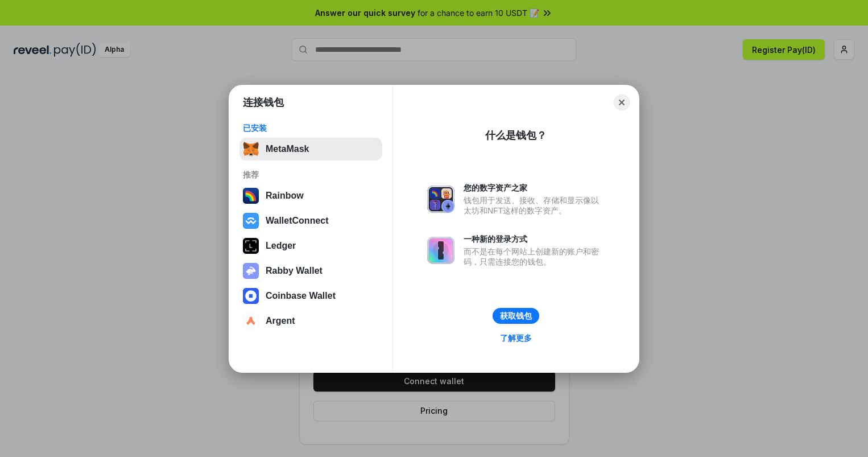 Image resolution: width=868 pixels, height=457 pixels. Describe the element at coordinates (251, 196) in the screenshot. I see `img: svg+xml,%3Csvg%20width%3D%22120%22%20height%3D%22120%22%20viewBox%3D%220%200%20120%20120%22%20fil...` at that location.